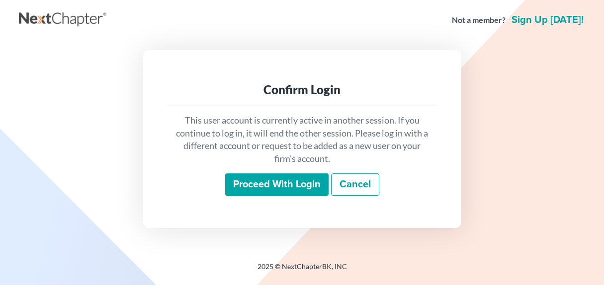  I want to click on strong: Not a member?, so click(479, 20).